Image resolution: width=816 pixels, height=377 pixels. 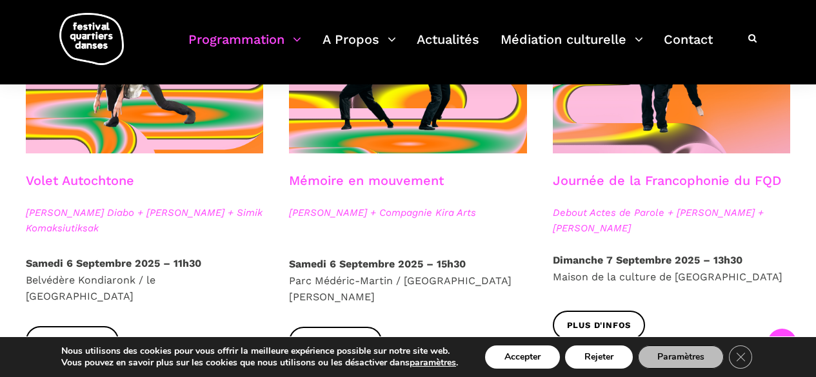 What do you see at coordinates (377, 264) in the screenshot?
I see `strong: Samedi 6 Septembre 2025 – 15h30` at bounding box center [377, 264].